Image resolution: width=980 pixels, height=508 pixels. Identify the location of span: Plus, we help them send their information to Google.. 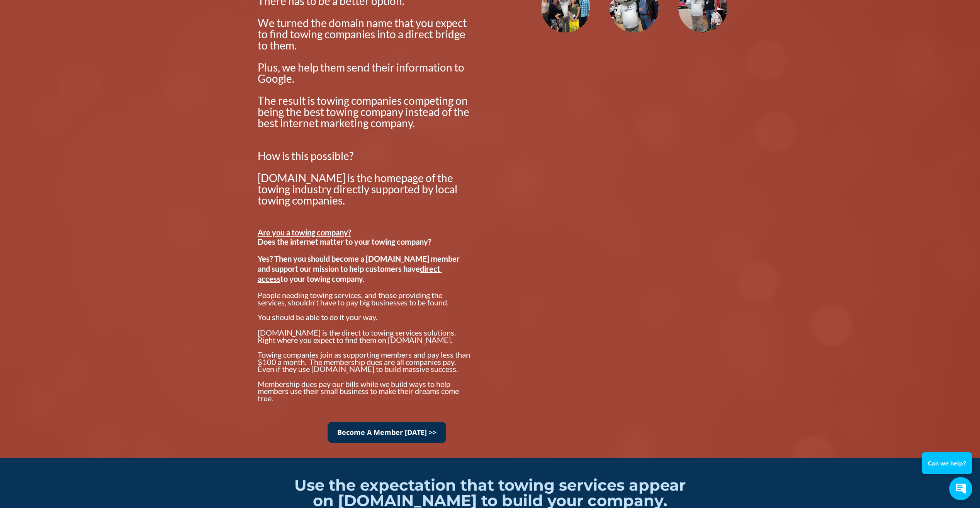
(362, 73).